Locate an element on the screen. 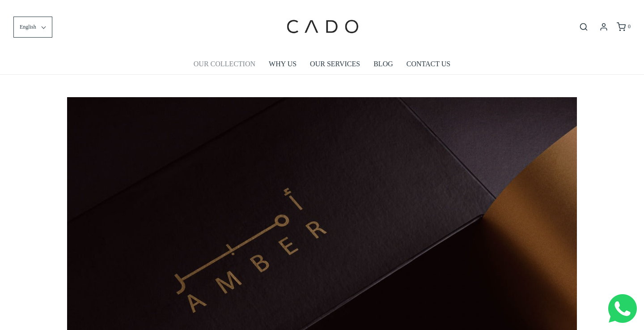  a: 0 is located at coordinates (623, 27).